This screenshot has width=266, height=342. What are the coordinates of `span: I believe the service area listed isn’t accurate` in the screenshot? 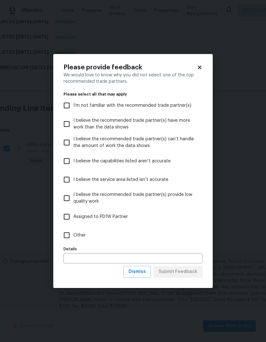 It's located at (121, 180).